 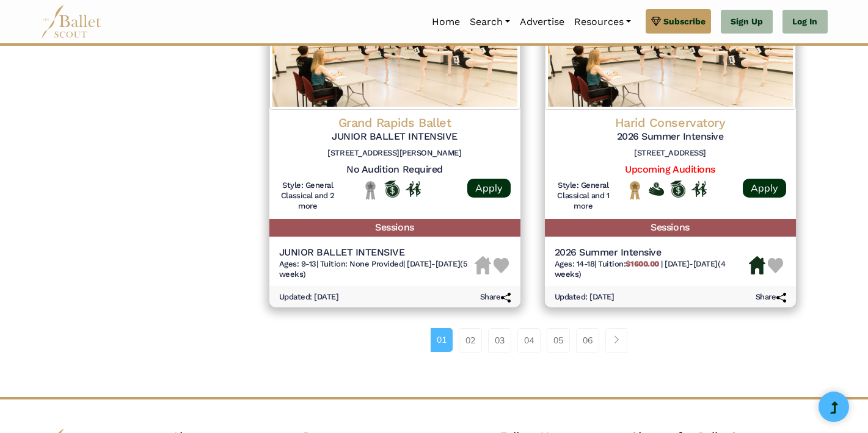 I want to click on a: Search, so click(x=490, y=22).